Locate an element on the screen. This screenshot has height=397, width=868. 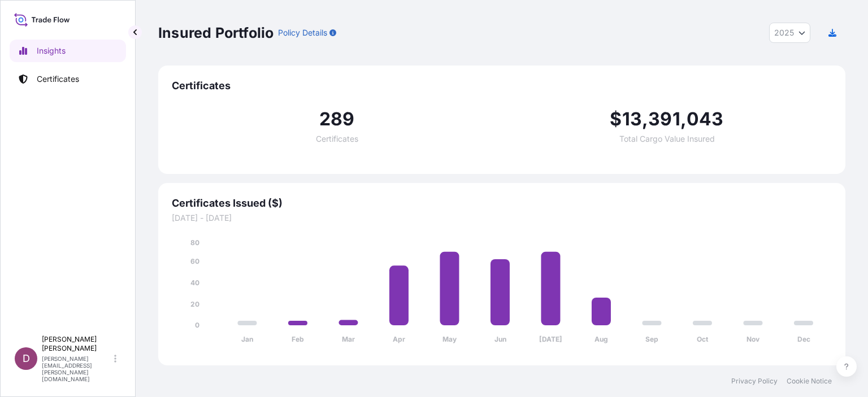
a: Certificates is located at coordinates (68, 79).